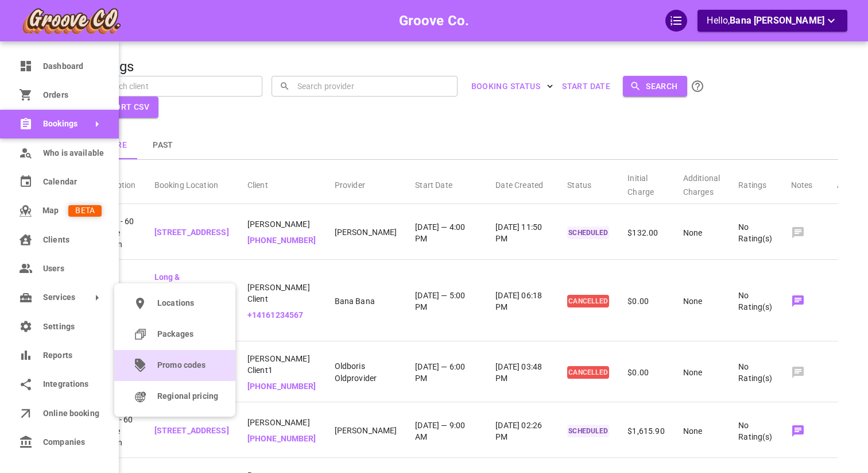 The height and width of the screenshot is (473, 868). What do you see at coordinates (702, 183) in the screenshot?
I see `th: Additional Charges` at bounding box center [702, 183].